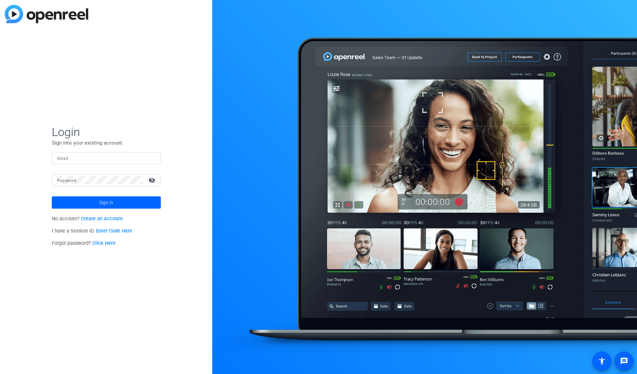  Describe the element at coordinates (63, 158) in the screenshot. I see `mat-label: Email` at that location.